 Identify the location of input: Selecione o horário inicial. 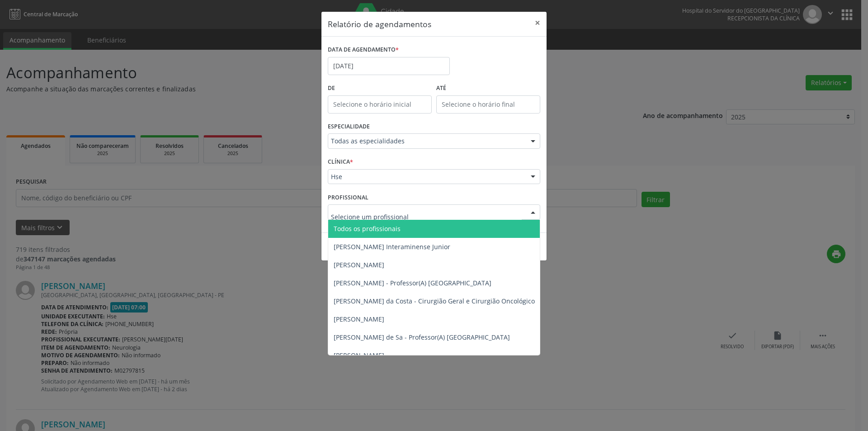
(379, 105).